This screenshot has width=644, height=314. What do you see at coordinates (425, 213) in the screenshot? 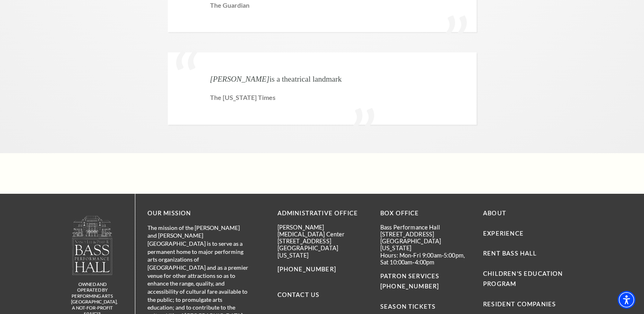
I see `p: BOX OFFICE` at bounding box center [425, 213].